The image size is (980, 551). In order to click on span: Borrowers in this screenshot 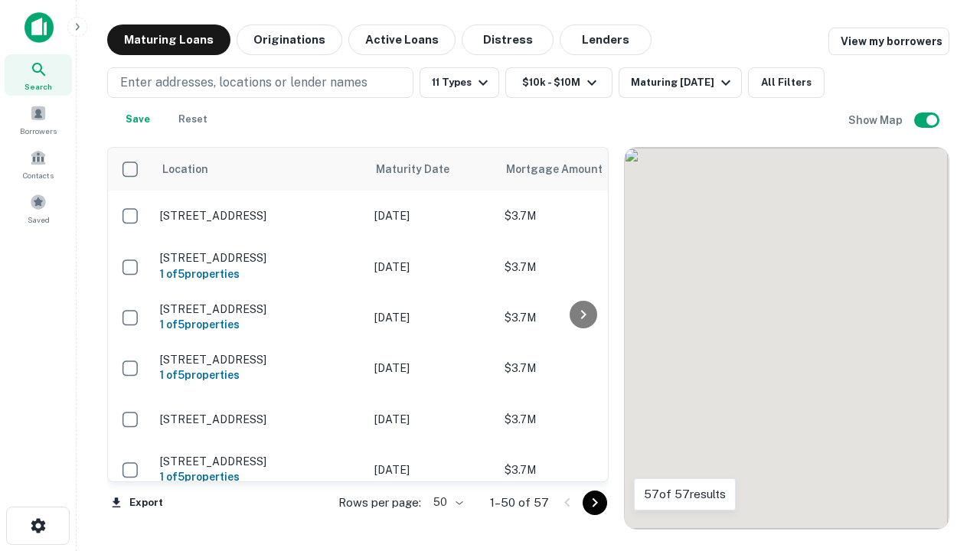, I will do `click(39, 131)`.